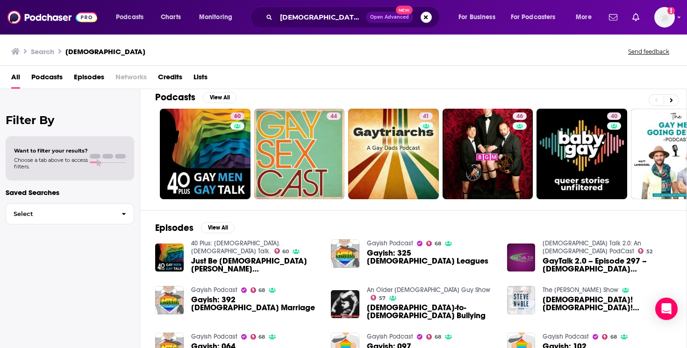 Image resolution: width=687 pixels, height=348 pixels. Describe the element at coordinates (169, 258) in the screenshot. I see `a: Just Be Gay, Gay, Gay...Your Way - Rick Clemons` at that location.